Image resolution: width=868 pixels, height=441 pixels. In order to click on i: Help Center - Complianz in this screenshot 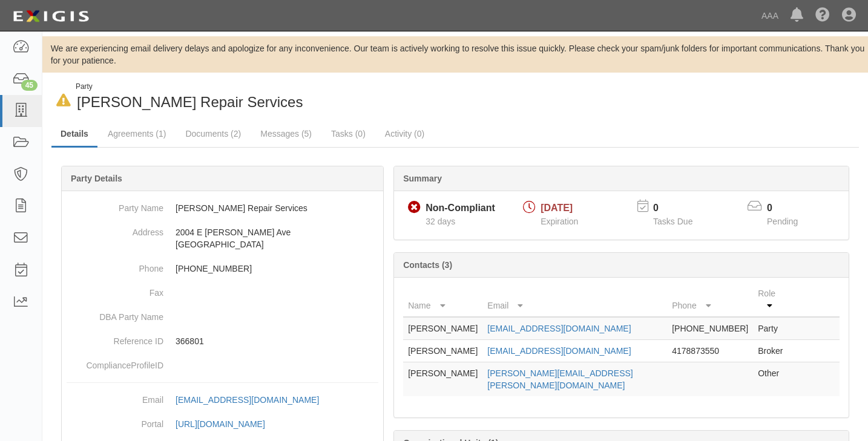, I will do `click(823, 15)`.